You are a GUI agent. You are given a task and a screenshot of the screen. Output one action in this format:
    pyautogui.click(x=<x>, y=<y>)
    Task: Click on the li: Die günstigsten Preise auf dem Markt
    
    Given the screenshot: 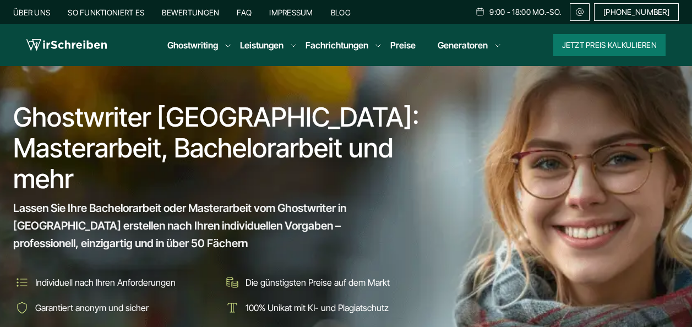 What is the action you would take?
    pyautogui.click(x=325, y=282)
    